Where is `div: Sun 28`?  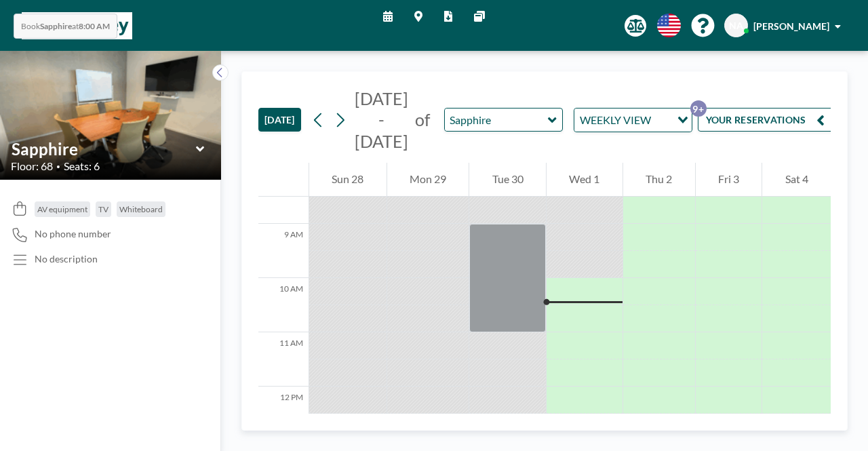 div: Sun 28 is located at coordinates (348, 180).